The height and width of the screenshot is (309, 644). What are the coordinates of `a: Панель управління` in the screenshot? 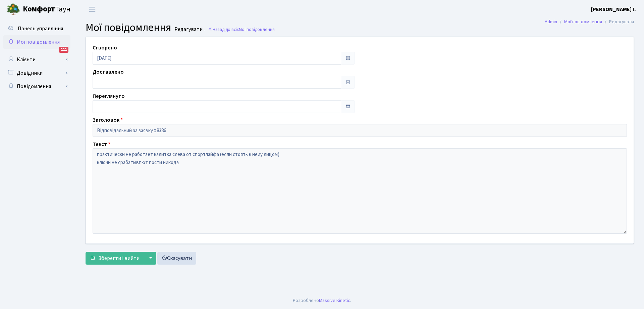 It's located at (37, 28).